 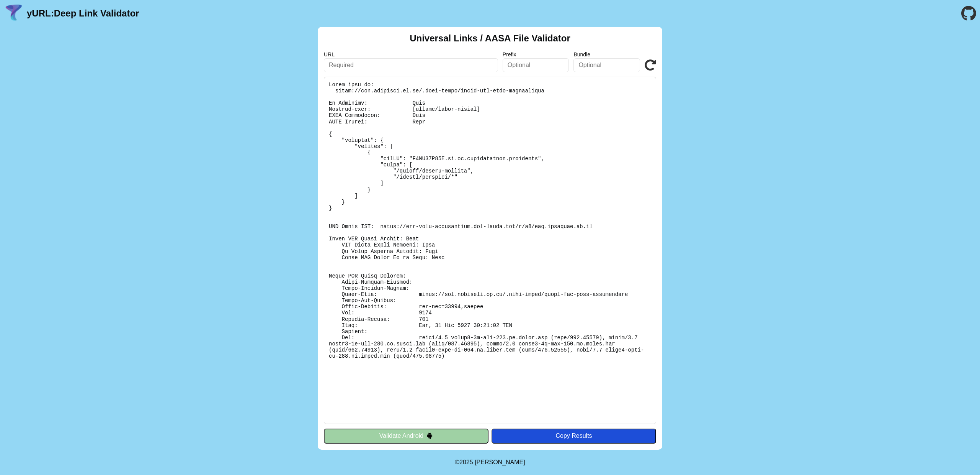 I want to click on pre: Lorem ipsu do: sitam://con.adipisci.el.se/.doei-tempo/incid-utl-etdo-magnaaliqua En Adminimv: Qui..., so click(x=490, y=250).